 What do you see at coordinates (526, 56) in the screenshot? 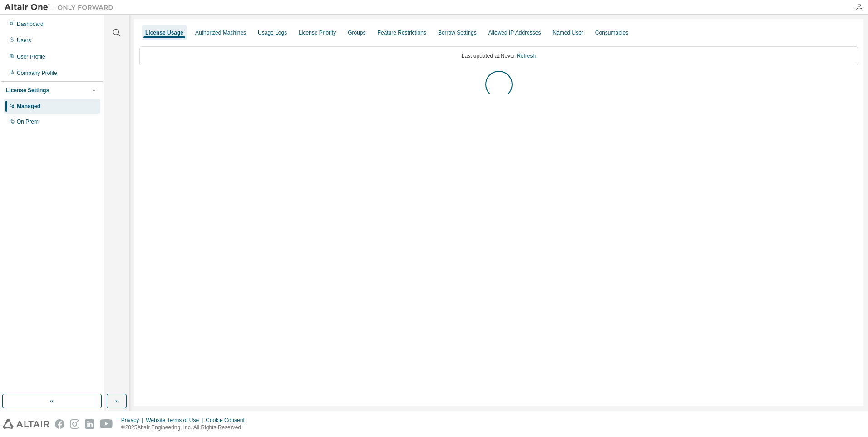
I see `a: Refresh` at bounding box center [526, 56].